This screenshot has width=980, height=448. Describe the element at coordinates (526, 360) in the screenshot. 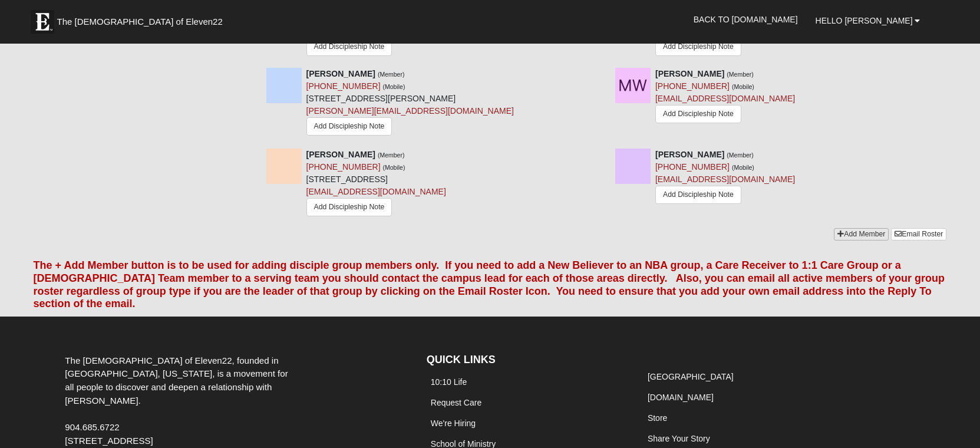

I see `h4: QUICK LINKS` at that location.